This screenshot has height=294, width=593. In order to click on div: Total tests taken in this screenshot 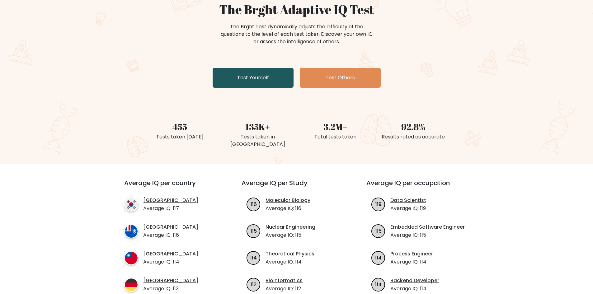, I will do `click(335, 137)`.